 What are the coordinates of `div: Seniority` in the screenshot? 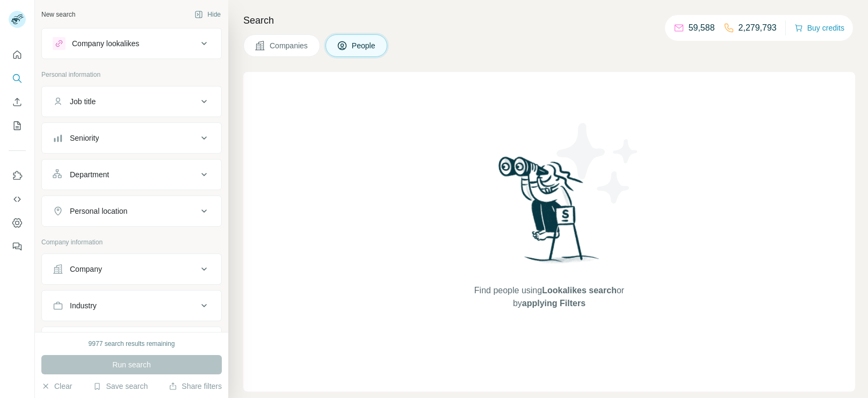 It's located at (85, 137).